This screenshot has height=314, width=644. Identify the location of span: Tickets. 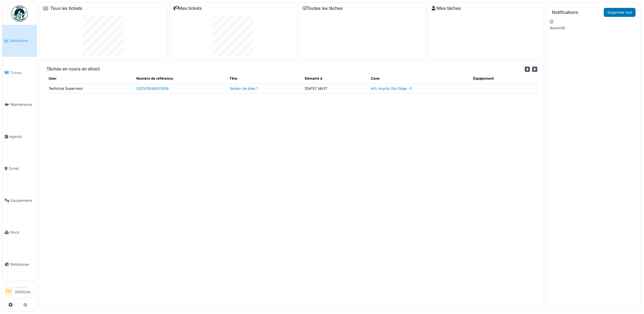
(22, 73).